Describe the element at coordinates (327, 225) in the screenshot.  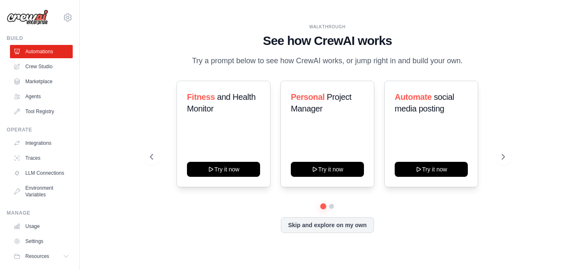
I see `button: Skip and explore on my own` at that location.